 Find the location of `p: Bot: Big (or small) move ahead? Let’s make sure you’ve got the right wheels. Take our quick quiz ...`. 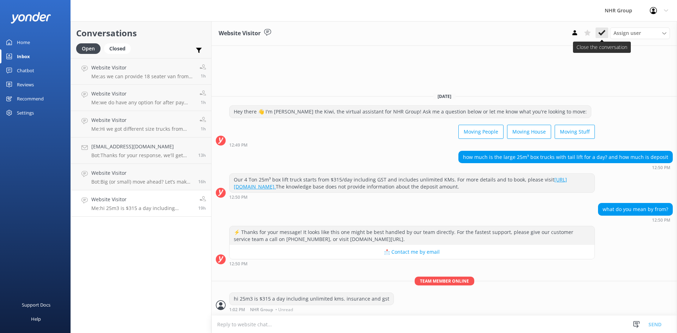

p: Bot: Big (or small) move ahead? Let’s make sure you’ve got the right wheels. Take our quick quiz ... is located at coordinates (142, 182).